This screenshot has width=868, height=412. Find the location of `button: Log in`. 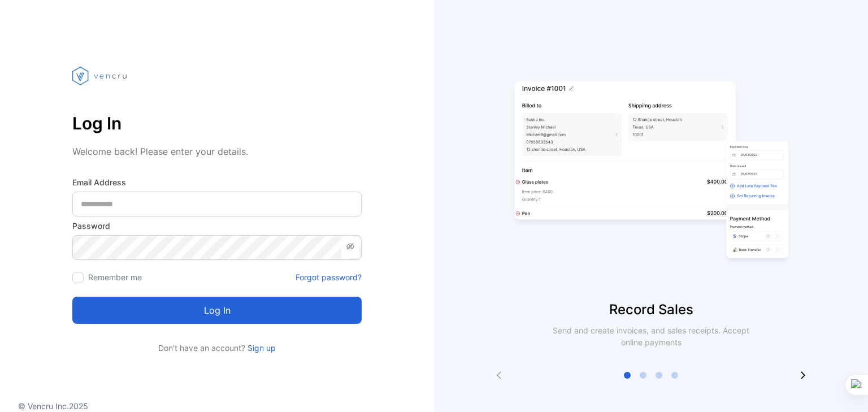

button: Log in is located at coordinates (217, 311).